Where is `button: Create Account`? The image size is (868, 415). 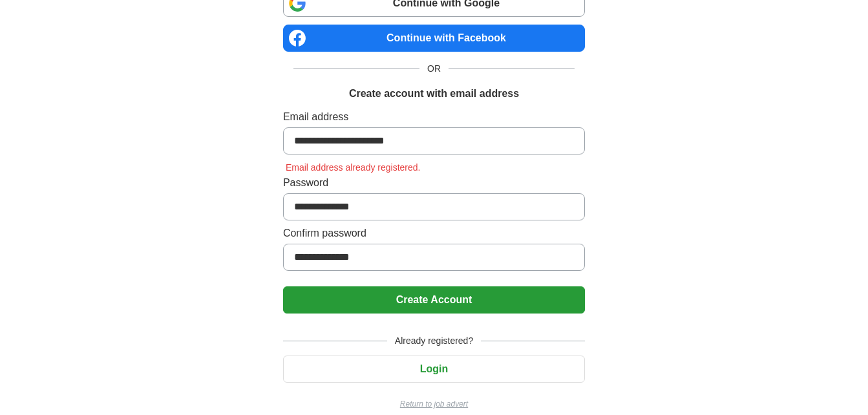 button: Create Account is located at coordinates (434, 300).